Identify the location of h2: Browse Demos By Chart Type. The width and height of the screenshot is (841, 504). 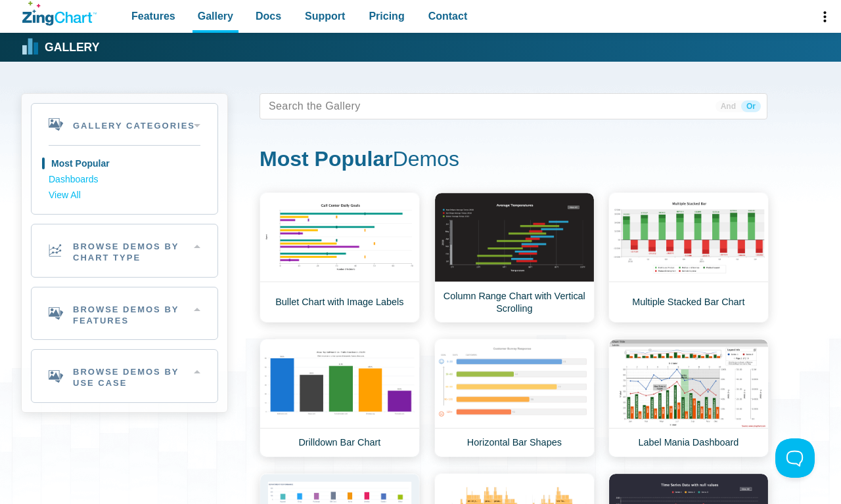
(124, 251).